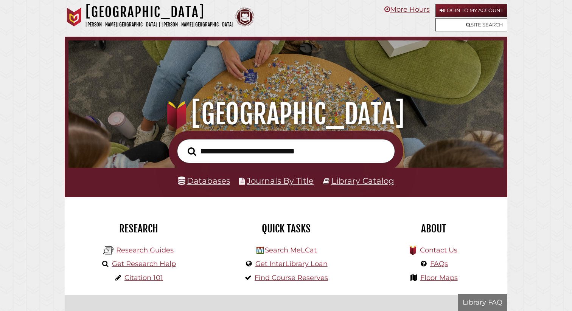  What do you see at coordinates (192, 151) in the screenshot?
I see `i: Search` at bounding box center [192, 151].